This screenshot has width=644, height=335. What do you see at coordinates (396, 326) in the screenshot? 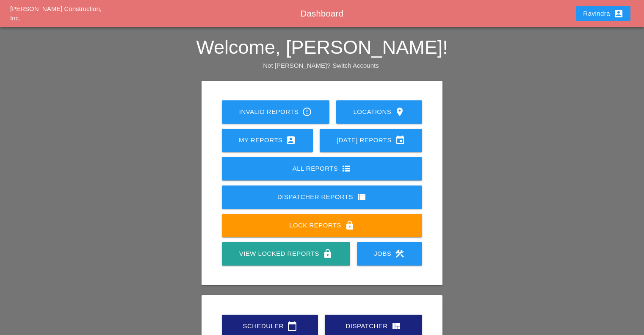
I see `i: view_quilt` at bounding box center [396, 326].